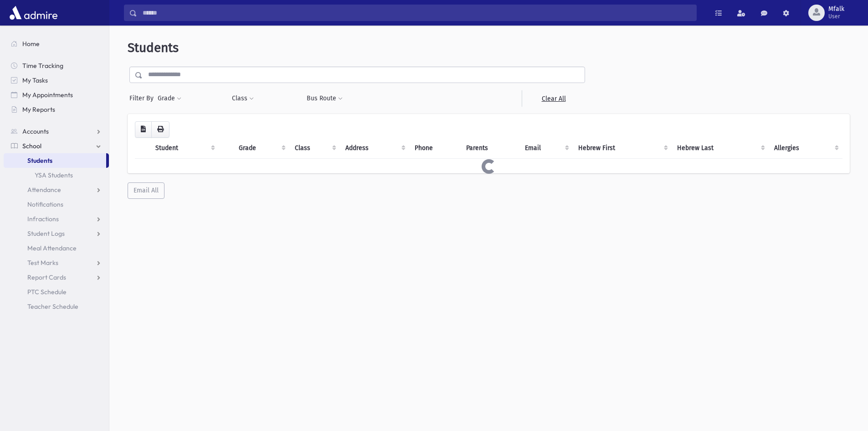 The height and width of the screenshot is (431, 868). Describe the element at coordinates (56, 43) in the screenshot. I see `a: Home` at that location.